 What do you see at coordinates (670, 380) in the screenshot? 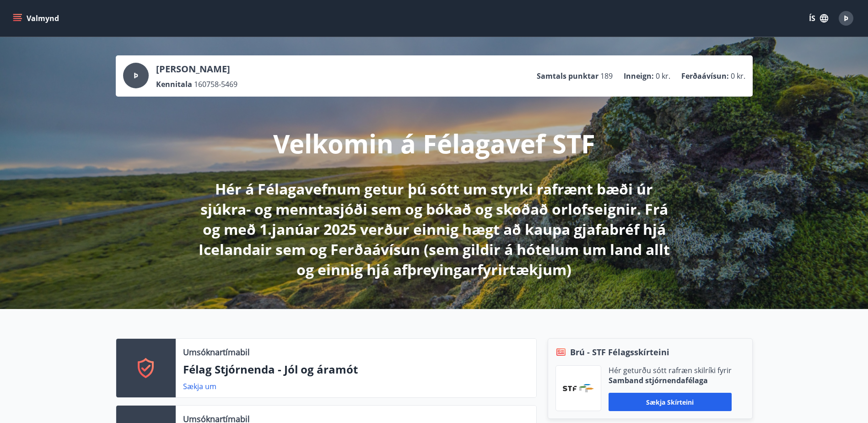
I see `p: Samband stjórnendafélaga` at bounding box center [670, 380].